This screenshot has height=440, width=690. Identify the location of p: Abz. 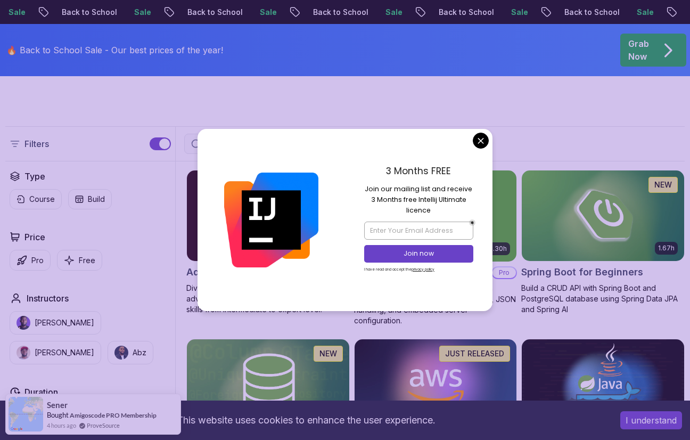
(140, 353).